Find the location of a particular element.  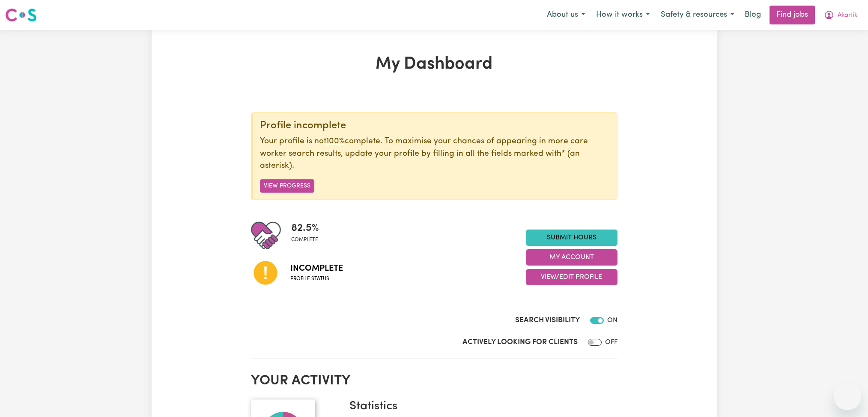

div: Profile incomplete is located at coordinates (435, 126).